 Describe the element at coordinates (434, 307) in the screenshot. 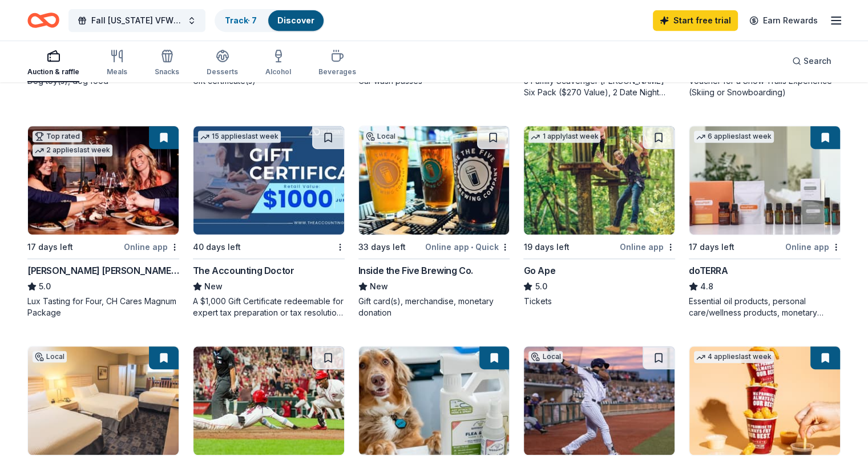

I see `div: Gift card(s), merchandise, monetary donation` at that location.